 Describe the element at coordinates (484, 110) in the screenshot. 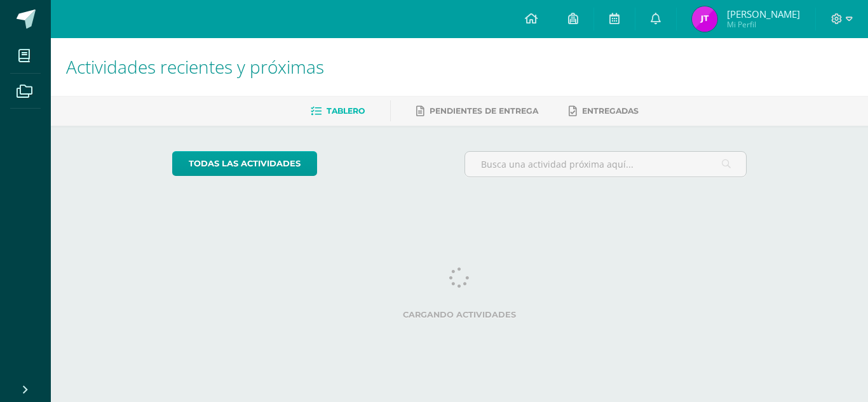

I see `span: Pendientes de entrega` at that location.